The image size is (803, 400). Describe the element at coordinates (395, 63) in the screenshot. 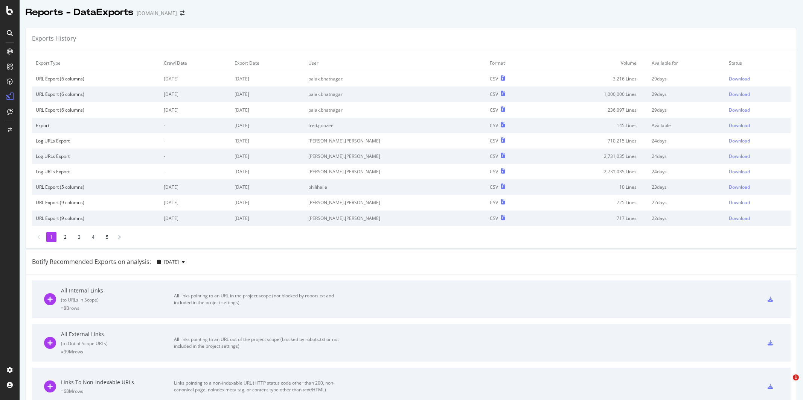

I see `td: User` at that location.